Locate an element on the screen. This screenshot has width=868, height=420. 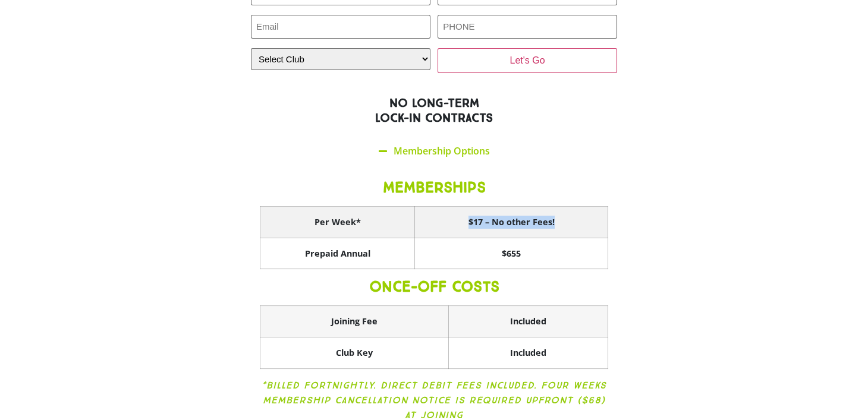
th: Prepaid Annual is located at coordinates (338, 253).